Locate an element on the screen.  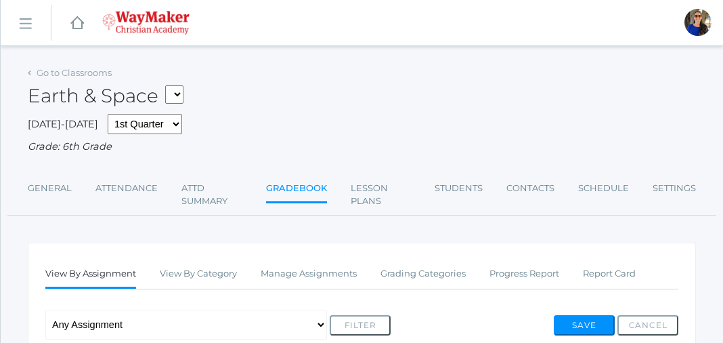
div: Stephanie Todhunter is located at coordinates (698, 22).